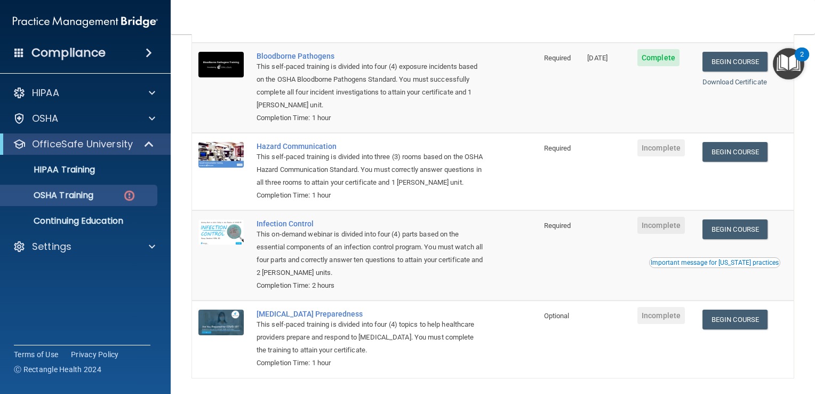  What do you see at coordinates (370, 146) in the screenshot?
I see `div: Hazard Communication` at bounding box center [370, 146].